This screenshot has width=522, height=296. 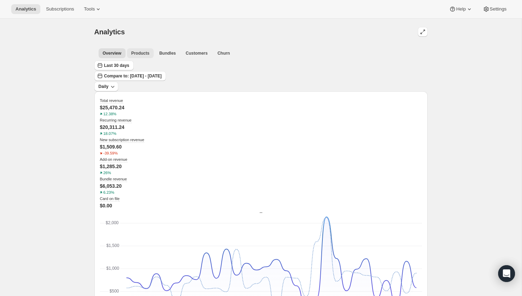 What do you see at coordinates (114, 160) in the screenshot?
I see `span: Add-on revenue` at bounding box center [114, 160].